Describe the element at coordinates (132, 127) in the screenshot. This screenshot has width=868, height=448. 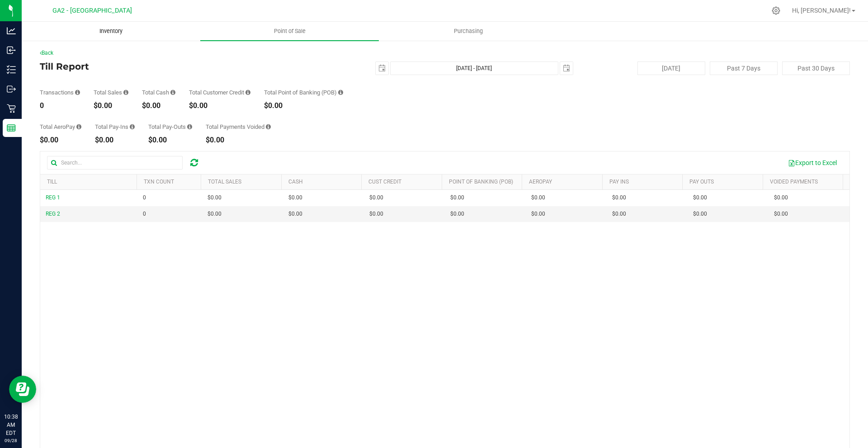
I see `i: Sum of all cash pay-ins added to tills within the date range.` at that location.